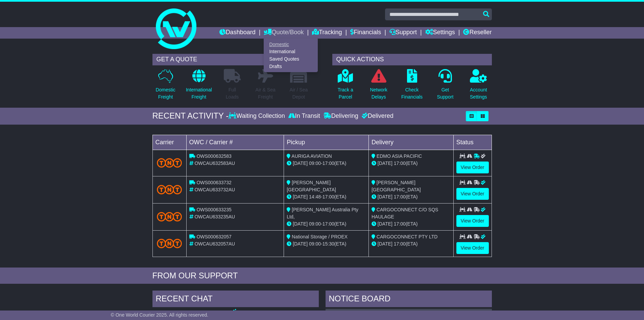 Image resolution: width=644 pixels, height=320 pixels. I want to click on div: NOTICE BOARD, so click(409, 299).